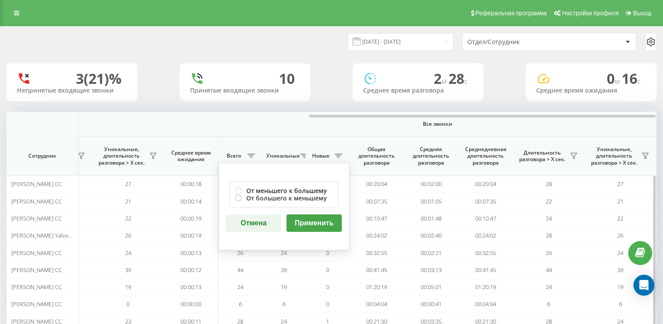 This screenshot has height=324, width=663. Describe the element at coordinates (431, 235) in the screenshot. I see `td: 00:02:40` at that location.